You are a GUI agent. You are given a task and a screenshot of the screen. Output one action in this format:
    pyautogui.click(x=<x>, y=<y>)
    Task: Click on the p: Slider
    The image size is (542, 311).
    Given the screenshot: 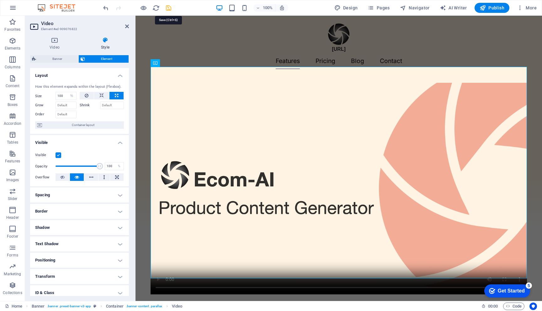 What is the action you would take?
    pyautogui.click(x=13, y=199)
    